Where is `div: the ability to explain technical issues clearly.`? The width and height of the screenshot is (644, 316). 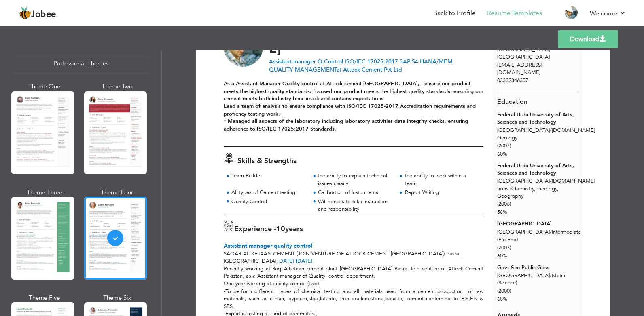
div: the ability to explain technical issues clearly. is located at coordinates (354, 179).